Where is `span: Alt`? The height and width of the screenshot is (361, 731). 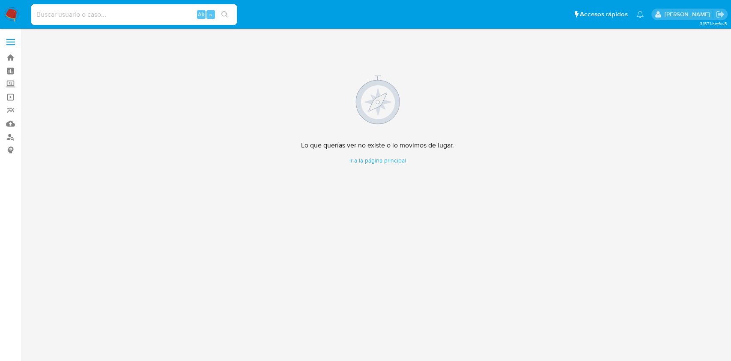
span: Alt is located at coordinates (201, 14).